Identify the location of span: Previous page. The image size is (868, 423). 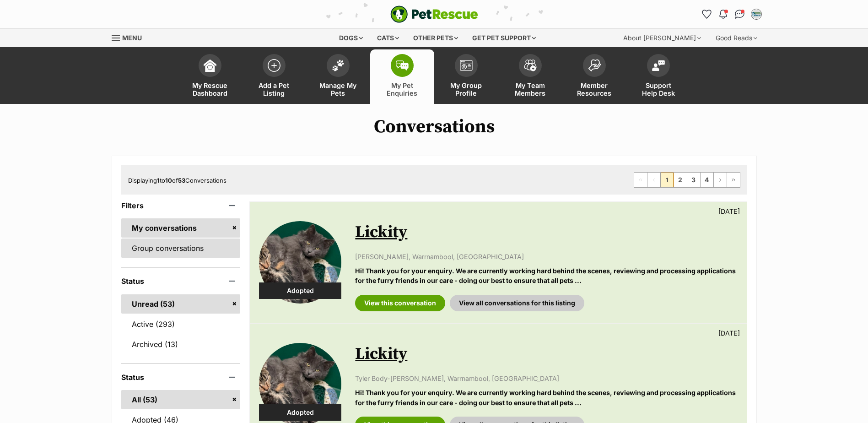
(654, 180).